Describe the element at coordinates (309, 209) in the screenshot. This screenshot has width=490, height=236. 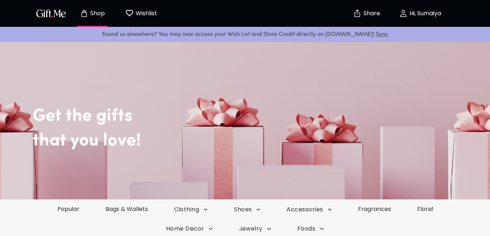
I see `button: Accessories` at that location.